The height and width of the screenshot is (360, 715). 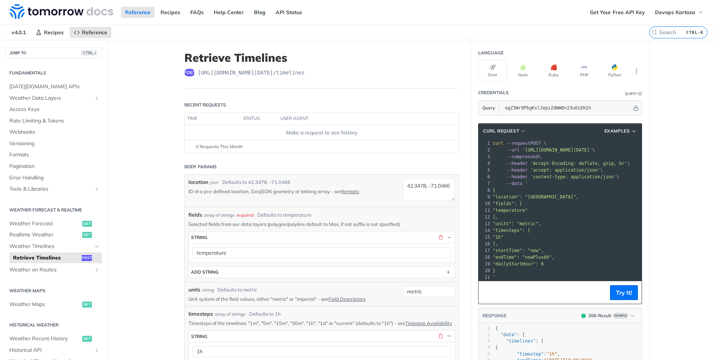 I want to click on div: ADD string, so click(x=205, y=272).